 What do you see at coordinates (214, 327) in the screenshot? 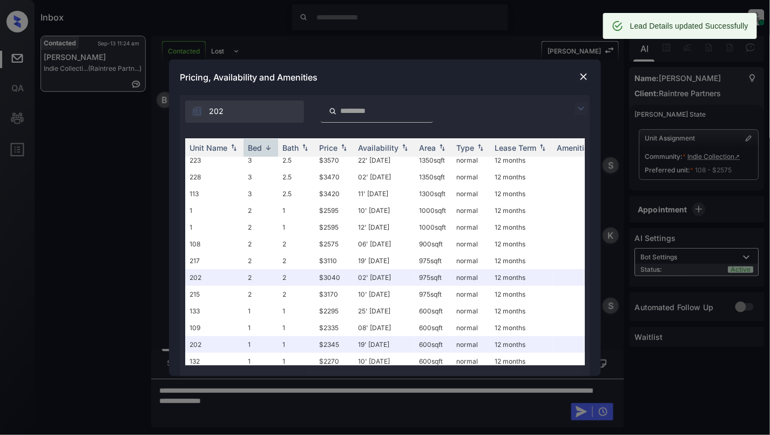
I see `td: 109` at bounding box center [214, 327].